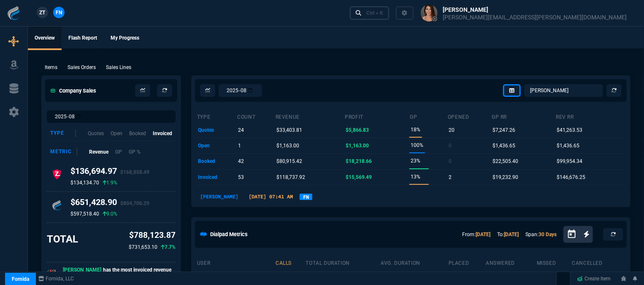 The image size is (644, 285). What do you see at coordinates (343, 262) in the screenshot?
I see `th: total duration` at bounding box center [343, 262].